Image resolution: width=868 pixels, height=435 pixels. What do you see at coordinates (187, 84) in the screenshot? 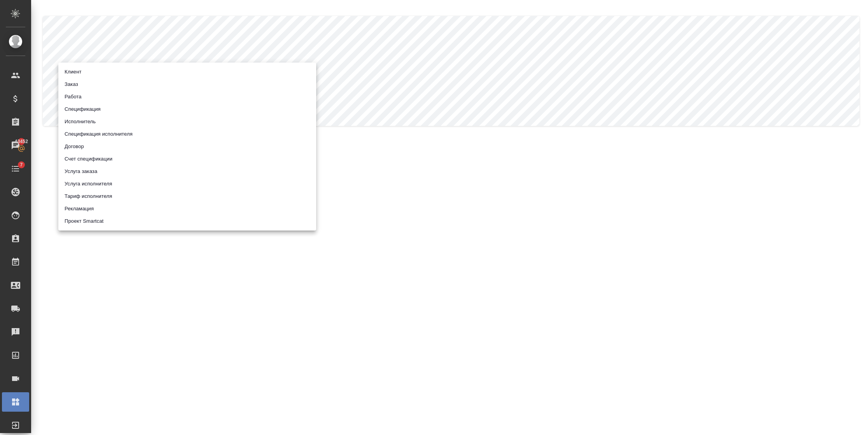
I see `li: Заказ` at bounding box center [187, 84].